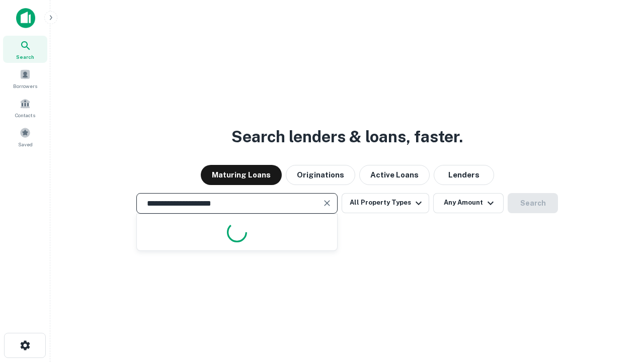  What do you see at coordinates (25, 78) in the screenshot?
I see `div: Borrowers` at bounding box center [25, 78].